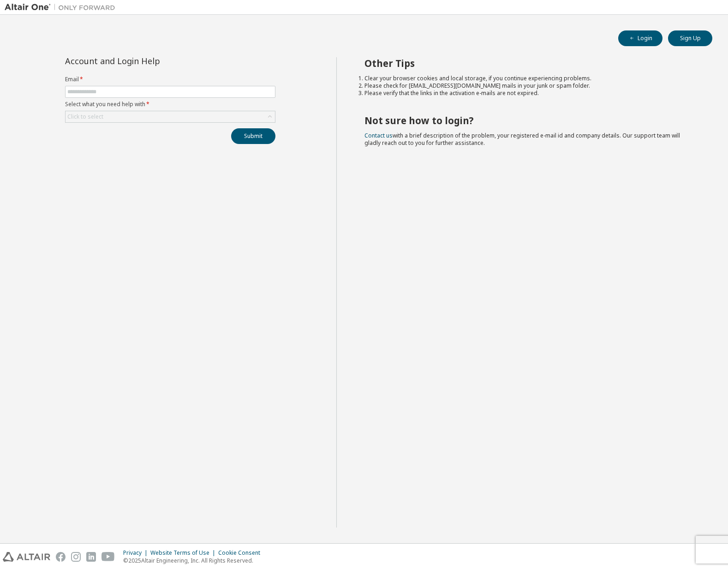  I want to click on span: with a brief description of the problem, your registered e-mail id and company details. Our suppo..., so click(522, 139).